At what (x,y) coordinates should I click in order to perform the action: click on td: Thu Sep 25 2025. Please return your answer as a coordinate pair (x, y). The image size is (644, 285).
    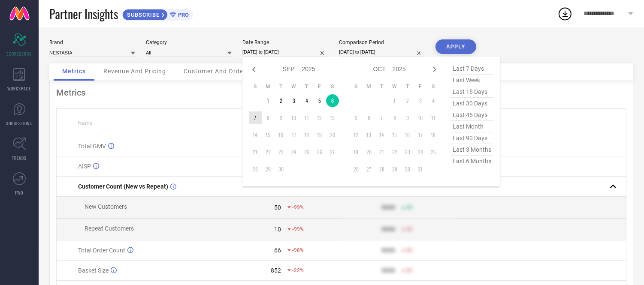
    Looking at the image, I should click on (306, 153).